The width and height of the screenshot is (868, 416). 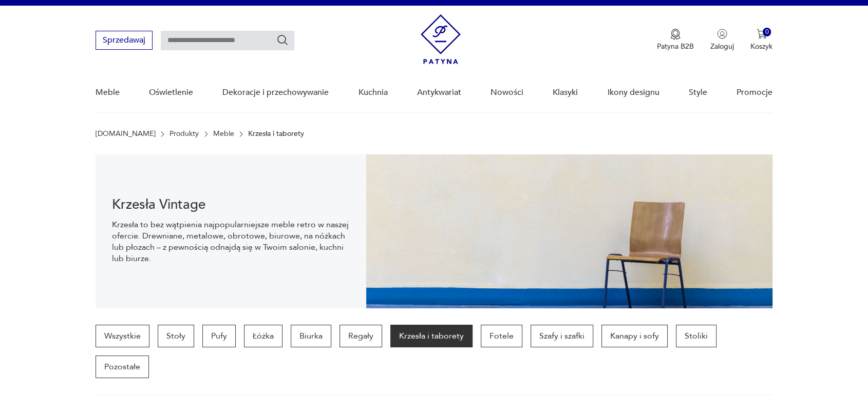 I want to click on button: Szukaj, so click(x=282, y=40).